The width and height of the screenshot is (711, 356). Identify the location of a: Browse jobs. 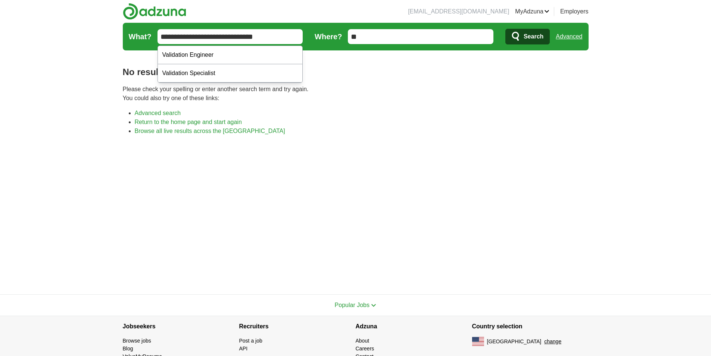
(137, 340).